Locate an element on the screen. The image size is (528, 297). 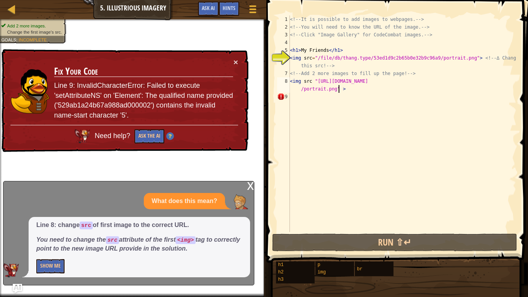
span: Add 2 more images. is located at coordinates (27, 26).